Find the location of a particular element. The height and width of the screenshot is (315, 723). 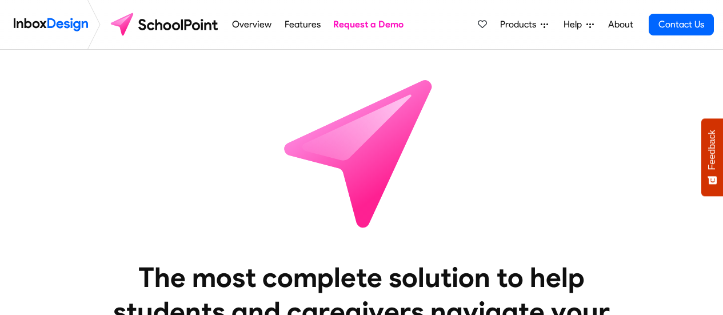

img: icon_schoolpoint.svg is located at coordinates (362, 153).